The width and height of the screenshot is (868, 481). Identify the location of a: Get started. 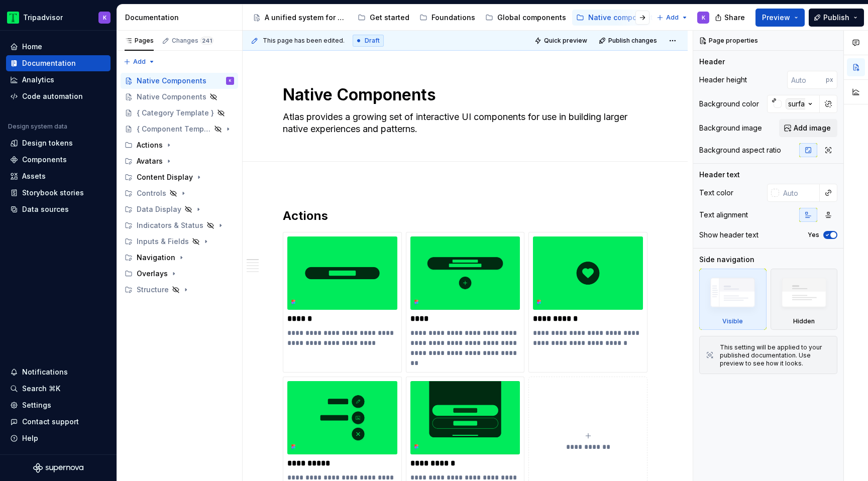
(383, 18).